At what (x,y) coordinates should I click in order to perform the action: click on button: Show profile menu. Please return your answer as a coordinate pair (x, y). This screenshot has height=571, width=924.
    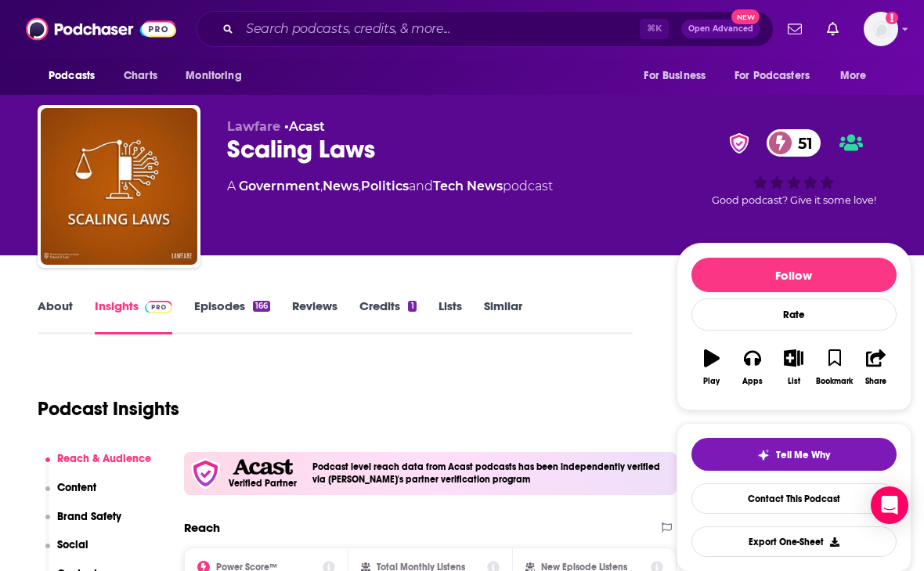
    Looking at the image, I should click on (881, 29).